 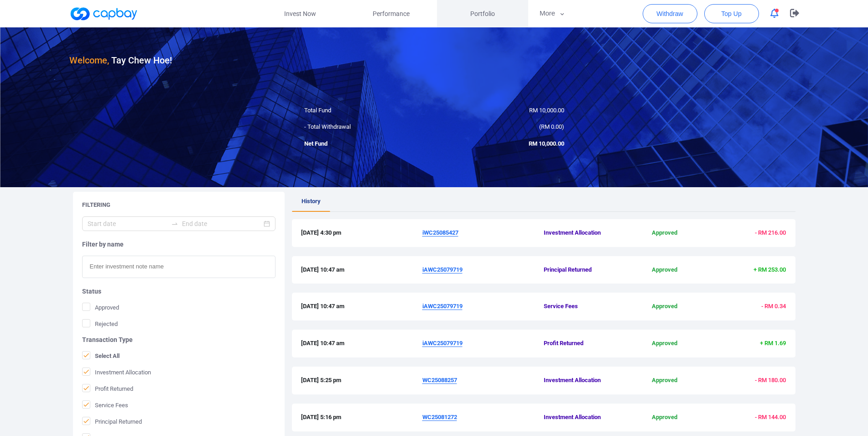 I want to click on h5: Filtering, so click(x=96, y=205).